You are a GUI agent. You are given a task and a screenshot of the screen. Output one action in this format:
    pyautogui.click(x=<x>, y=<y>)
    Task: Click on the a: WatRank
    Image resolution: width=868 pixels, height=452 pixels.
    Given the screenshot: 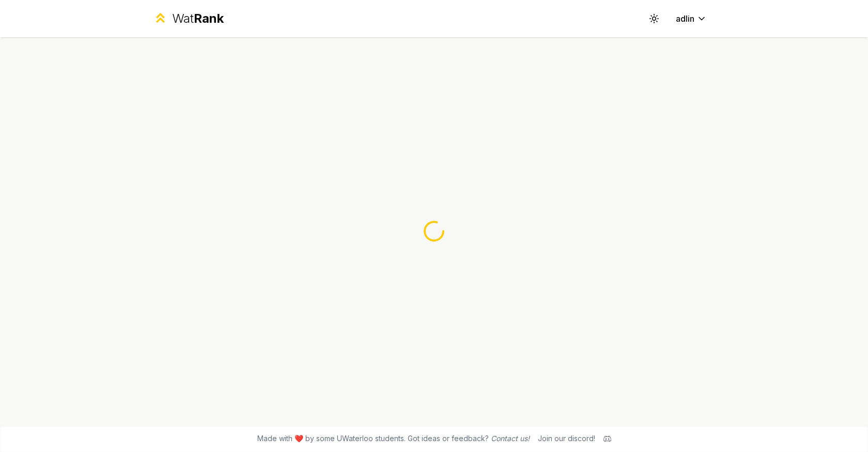 What is the action you would take?
    pyautogui.click(x=188, y=18)
    